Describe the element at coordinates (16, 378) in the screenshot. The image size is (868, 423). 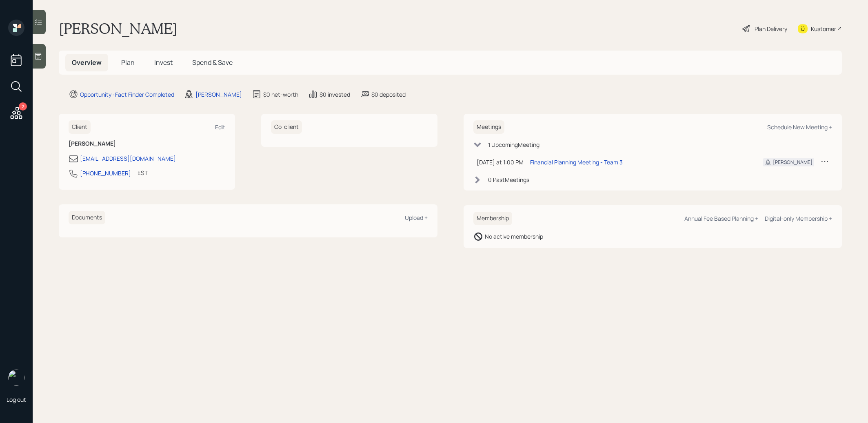
I see `img: treva-nostdahl-headshot.png` at that location.